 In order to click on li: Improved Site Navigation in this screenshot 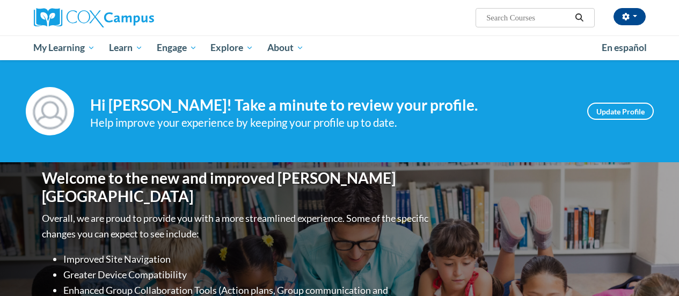, I will do `click(247, 259)`.